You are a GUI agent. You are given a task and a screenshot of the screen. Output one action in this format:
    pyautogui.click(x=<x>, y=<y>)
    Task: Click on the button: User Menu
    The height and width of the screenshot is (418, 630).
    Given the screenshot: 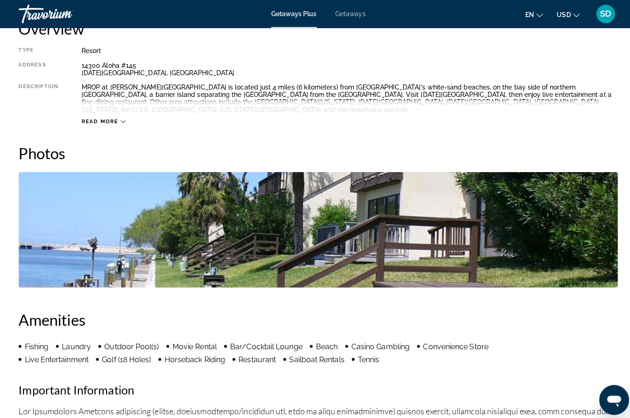 What is the action you would take?
    pyautogui.click(x=600, y=14)
    